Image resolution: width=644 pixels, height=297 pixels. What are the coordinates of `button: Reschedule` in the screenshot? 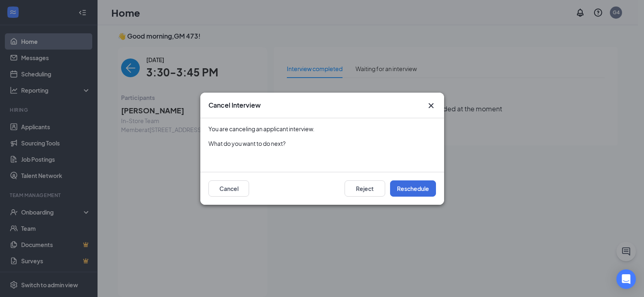 It's located at (413, 189).